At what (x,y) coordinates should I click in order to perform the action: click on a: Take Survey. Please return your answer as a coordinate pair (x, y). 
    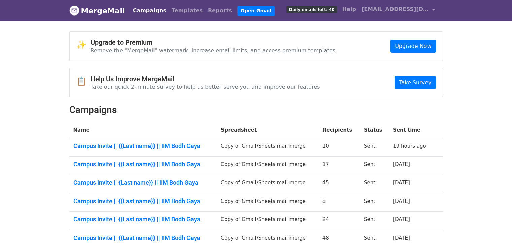
    Looking at the image, I should click on (415, 82).